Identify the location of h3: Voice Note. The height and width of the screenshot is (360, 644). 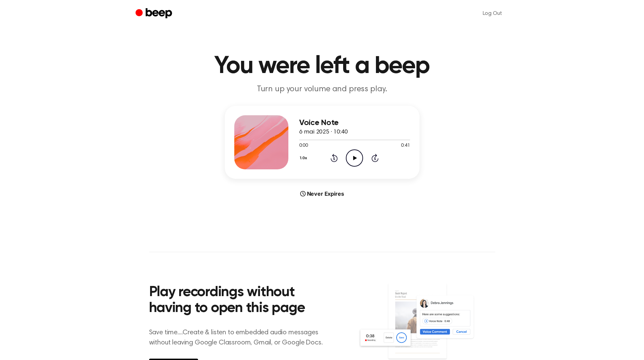
(354, 123).